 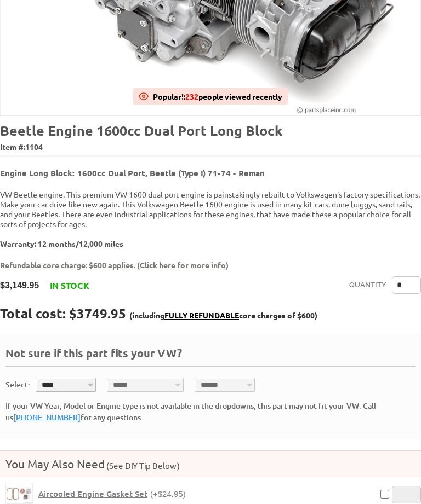 What do you see at coordinates (217, 97) in the screenshot?
I see `div: Popular!: people viewed recently` at bounding box center [217, 97].